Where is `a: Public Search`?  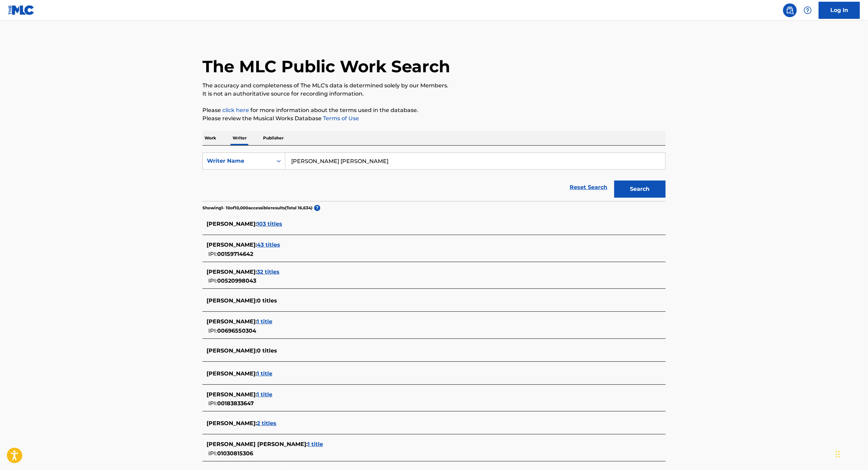
a: Public Search is located at coordinates (790, 10).